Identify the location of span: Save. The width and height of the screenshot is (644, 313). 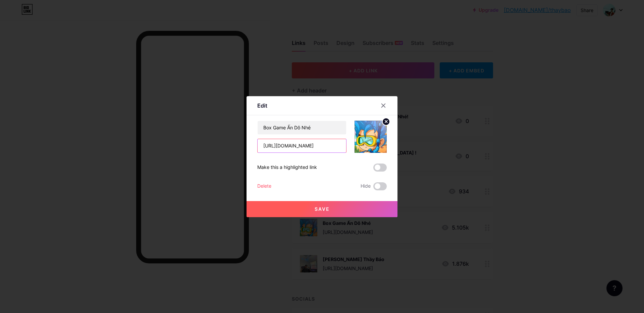
(322, 208).